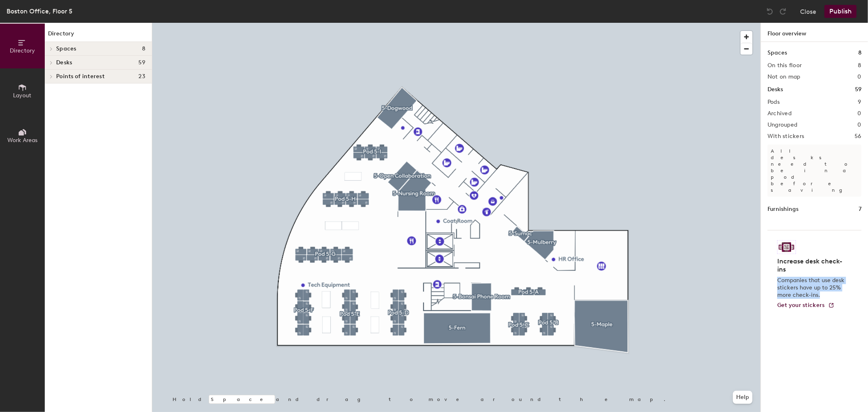 This screenshot has height=412, width=868. What do you see at coordinates (40, 11) in the screenshot?
I see `div: Boston Office, Floor 5` at bounding box center [40, 11].